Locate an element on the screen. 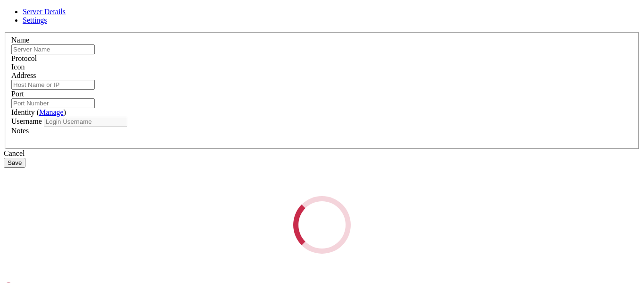  div: Loading... is located at coordinates (322, 225).